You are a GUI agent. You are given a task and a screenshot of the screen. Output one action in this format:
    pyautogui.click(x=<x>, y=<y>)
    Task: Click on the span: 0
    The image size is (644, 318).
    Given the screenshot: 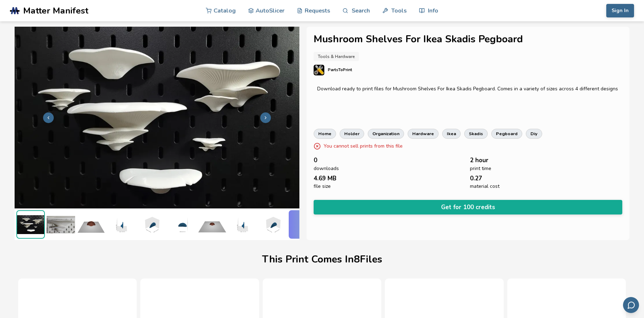 What is the action you would take?
    pyautogui.click(x=315, y=160)
    